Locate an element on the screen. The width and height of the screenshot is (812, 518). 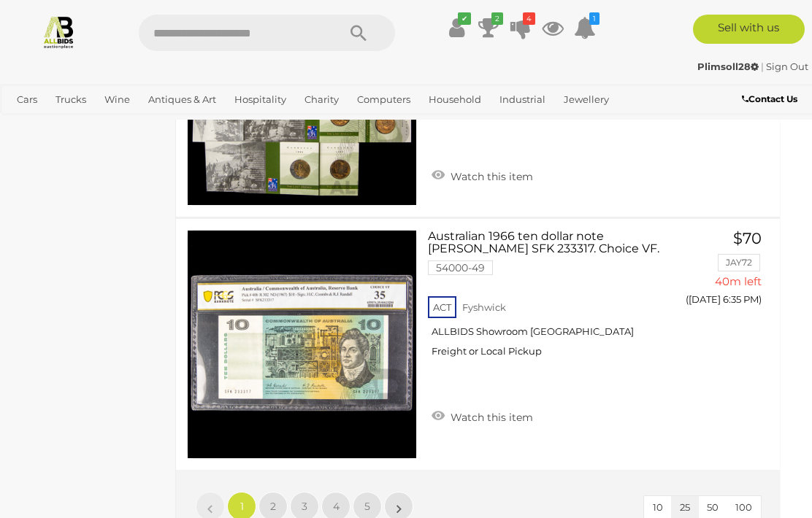
img: Allbids.com.au is located at coordinates (58, 31).